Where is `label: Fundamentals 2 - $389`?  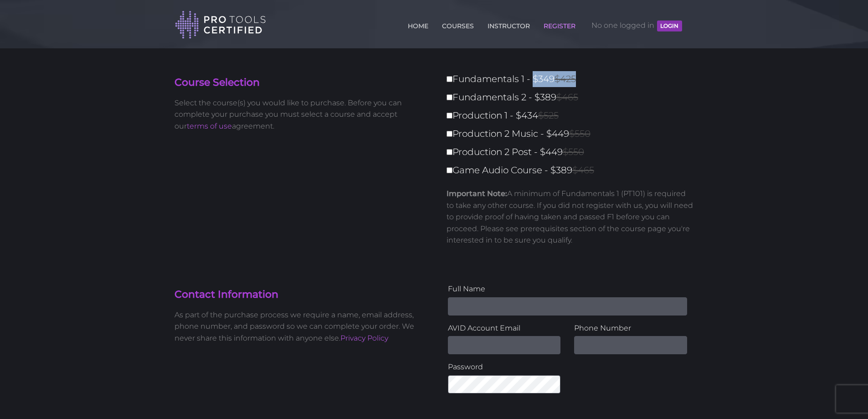 label: Fundamentals 2 - $389 is located at coordinates (572, 97).